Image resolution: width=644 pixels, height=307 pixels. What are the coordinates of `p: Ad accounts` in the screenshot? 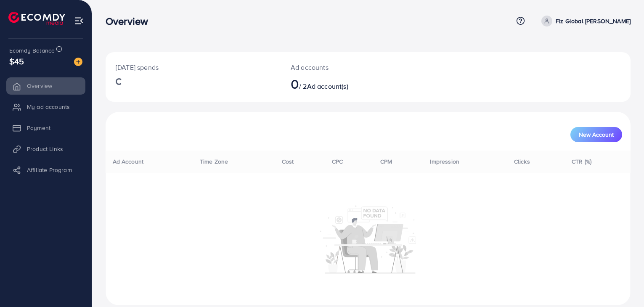 It's located at (346, 67).